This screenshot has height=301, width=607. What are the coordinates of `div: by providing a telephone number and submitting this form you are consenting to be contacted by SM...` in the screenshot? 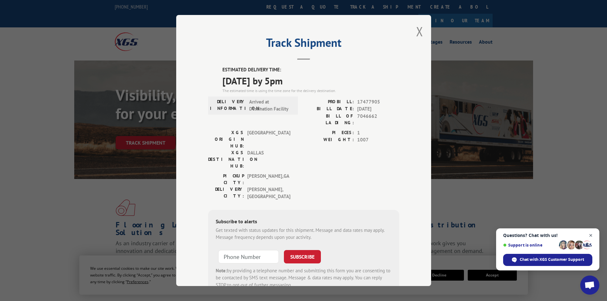 It's located at (304, 278).